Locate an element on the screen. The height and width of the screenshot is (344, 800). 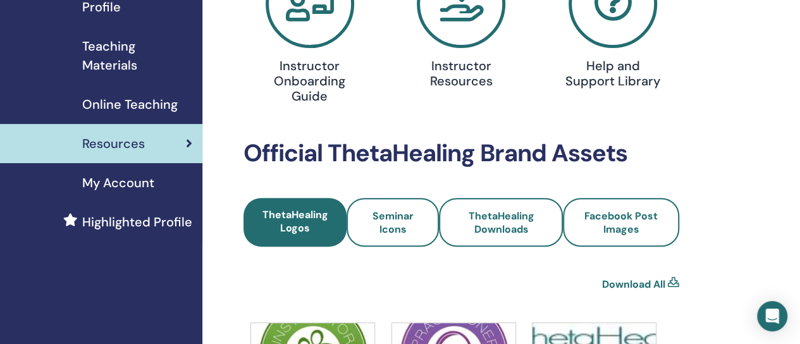
h4: Help and Support Library is located at coordinates (612, 73).